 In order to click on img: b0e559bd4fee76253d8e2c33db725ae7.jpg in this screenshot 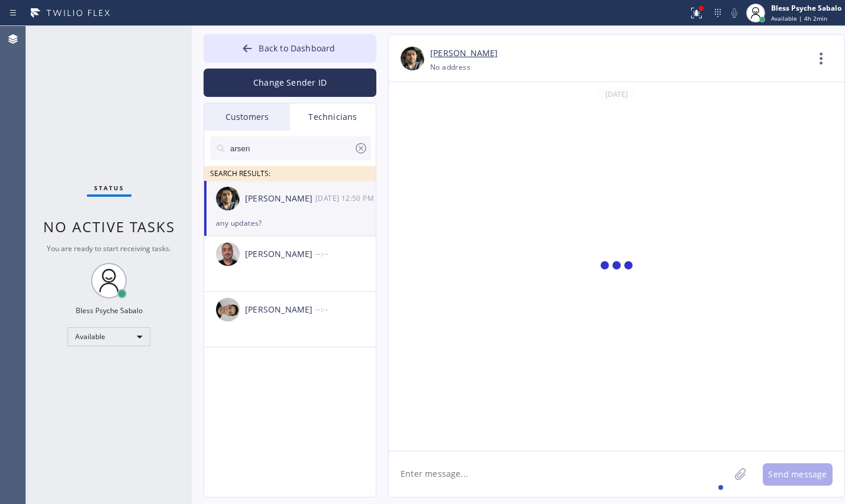, I will do `click(228, 310)`.